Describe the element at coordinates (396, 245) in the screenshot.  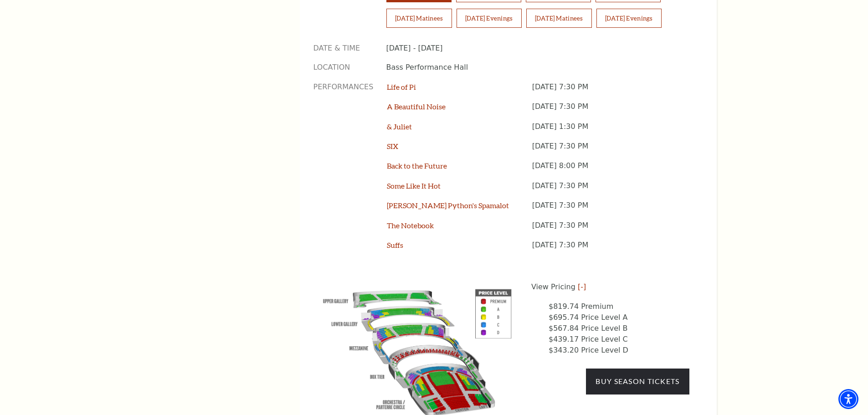
I see `a: Suffs` at that location.